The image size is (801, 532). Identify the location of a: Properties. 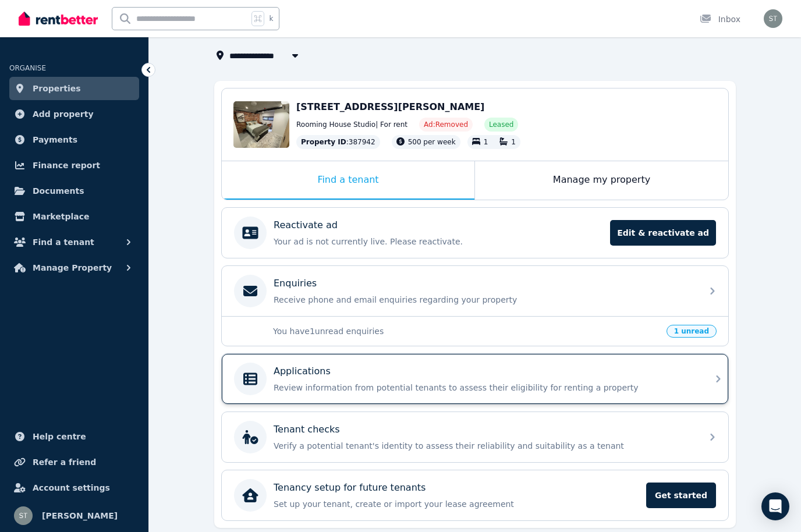
(74, 88).